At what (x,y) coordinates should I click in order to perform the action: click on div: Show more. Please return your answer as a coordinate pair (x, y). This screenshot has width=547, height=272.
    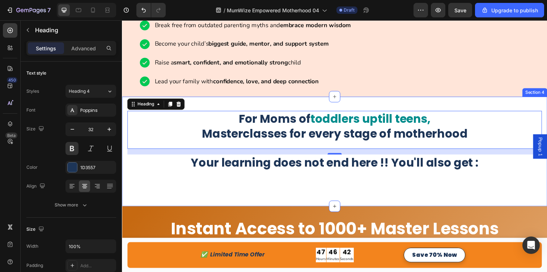
    Looking at the image, I should click on (71, 205).